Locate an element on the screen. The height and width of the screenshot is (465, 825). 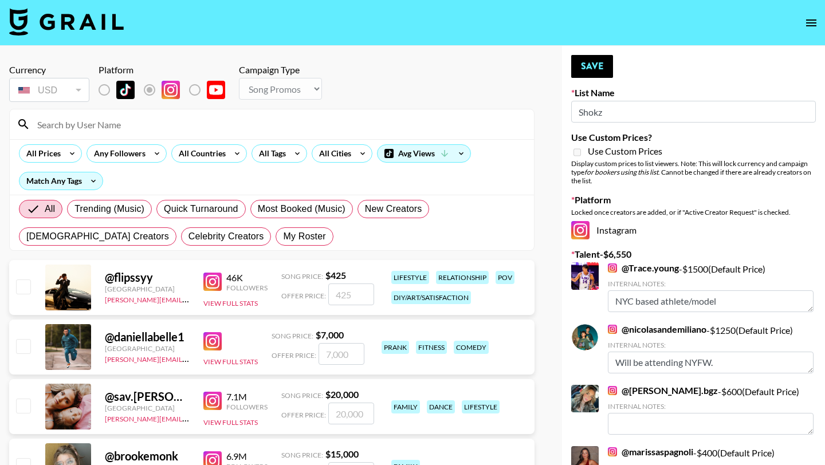
div: Display custom prices to list viewers. Note: This will lock currency and campaign type . Cannot b... is located at coordinates (693, 172).